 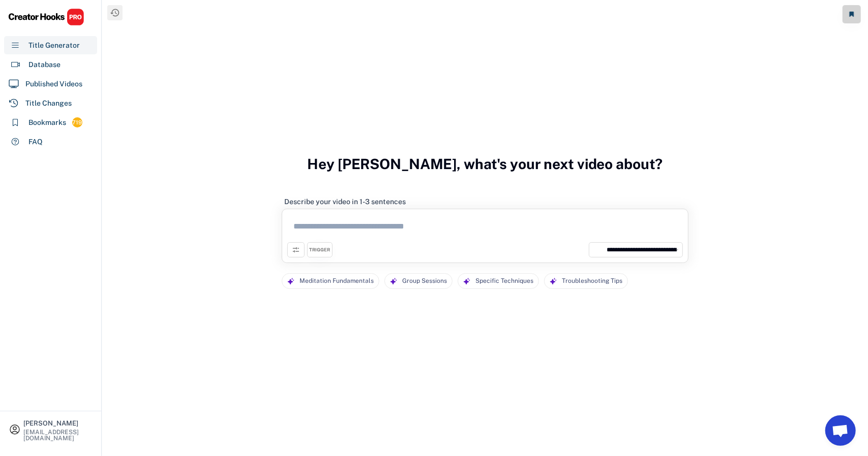 What do you see at coordinates (35, 142) in the screenshot?
I see `div: FAQ` at bounding box center [35, 142].